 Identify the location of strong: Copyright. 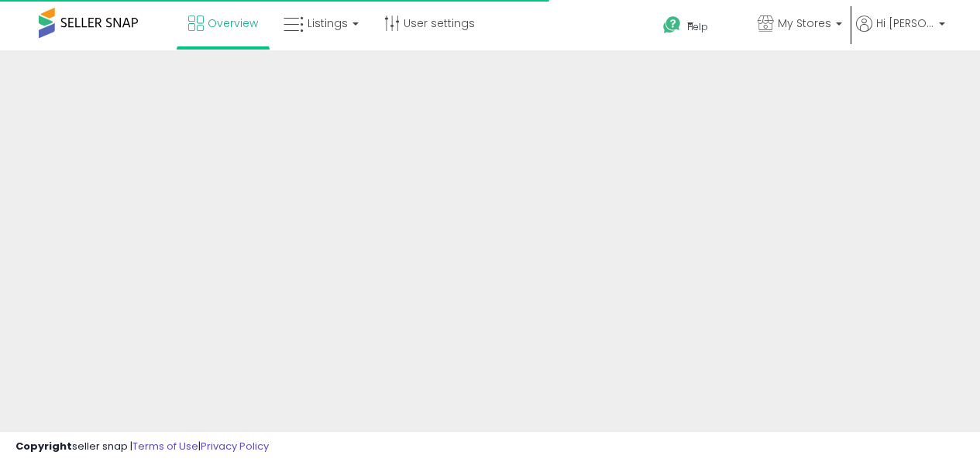
(44, 446).